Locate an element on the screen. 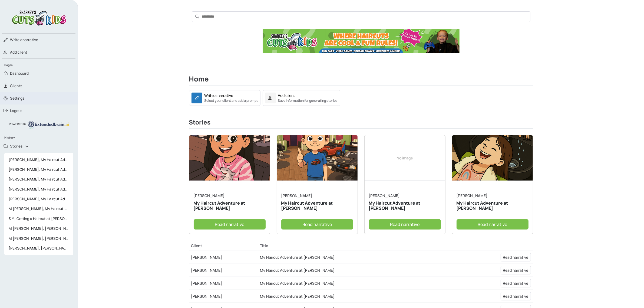 This screenshot has height=308, width=644. small: Save information for generating stories is located at coordinates (308, 101).